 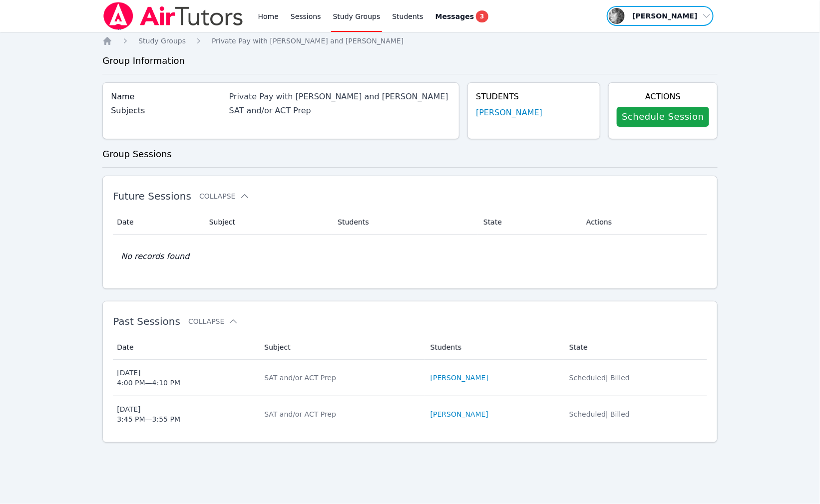 What do you see at coordinates (167, 111) in the screenshot?
I see `label: Subjects` at bounding box center [167, 111].